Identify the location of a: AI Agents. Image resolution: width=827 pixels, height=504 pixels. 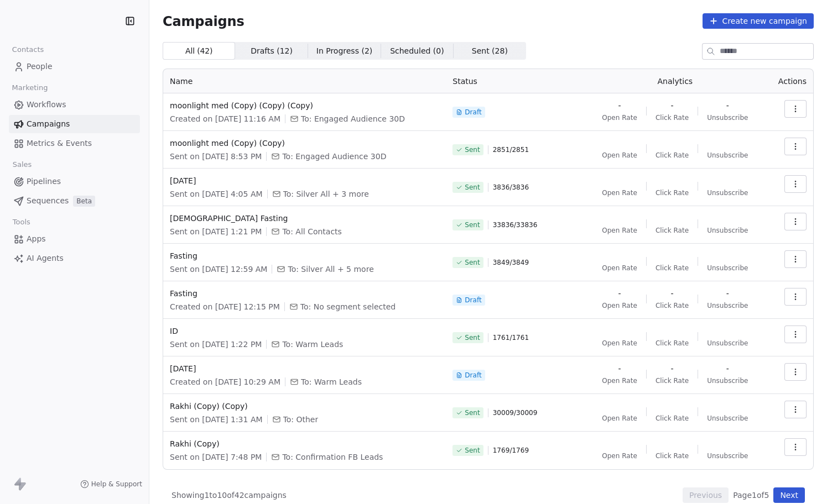
(74, 258).